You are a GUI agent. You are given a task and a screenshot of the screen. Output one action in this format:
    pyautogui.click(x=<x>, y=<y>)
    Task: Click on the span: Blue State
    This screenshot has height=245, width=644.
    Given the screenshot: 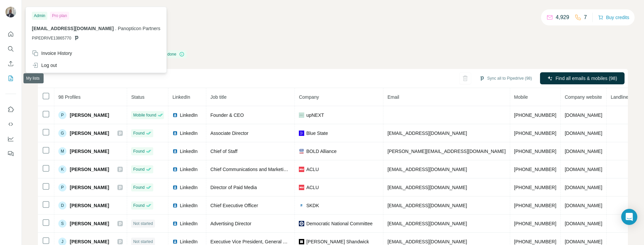 What is the action you would take?
    pyautogui.click(x=317, y=133)
    